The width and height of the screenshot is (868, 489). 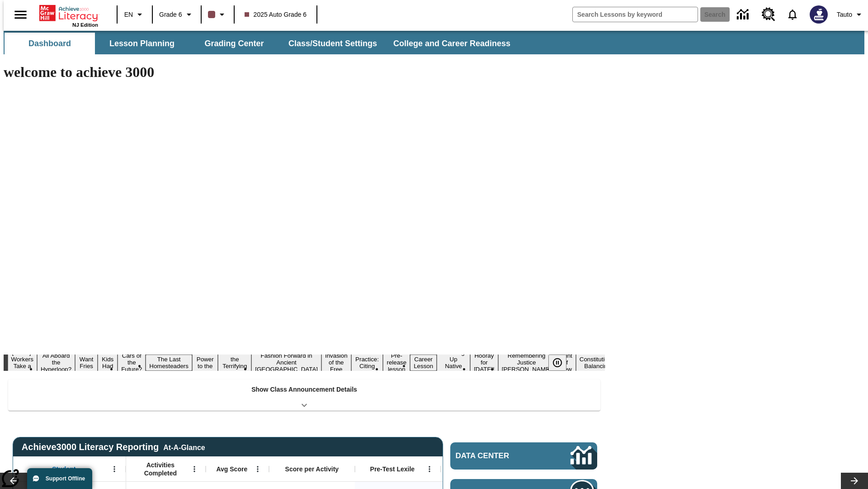 I want to click on h1: welcome to achieve 3000, so click(x=304, y=72).